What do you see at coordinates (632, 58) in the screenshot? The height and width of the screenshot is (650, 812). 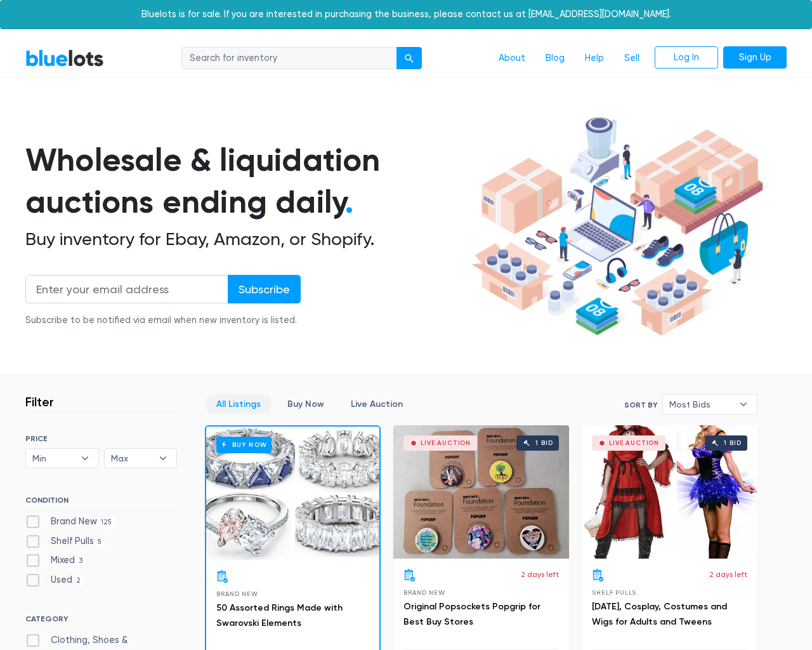 I see `a: Sell` at bounding box center [632, 58].